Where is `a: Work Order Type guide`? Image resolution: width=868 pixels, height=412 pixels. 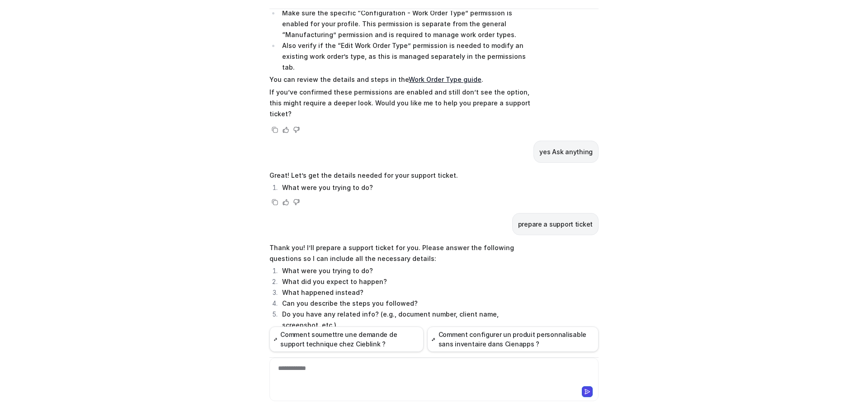 a: Work Order Type guide is located at coordinates (445, 79).